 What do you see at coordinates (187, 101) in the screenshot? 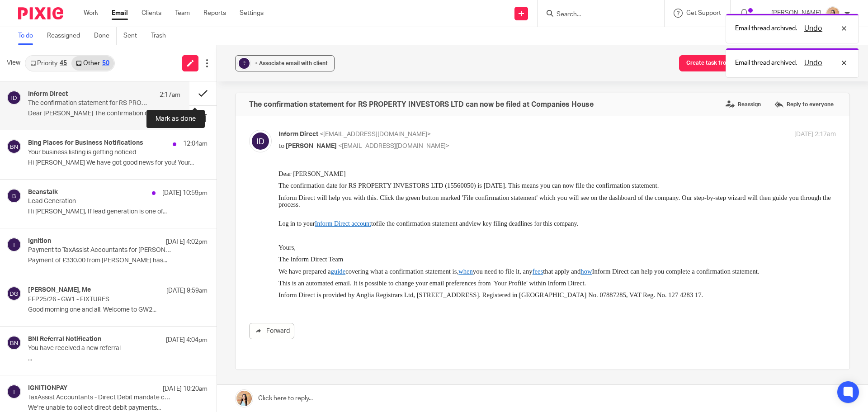
I see `span: when` at bounding box center [187, 101].